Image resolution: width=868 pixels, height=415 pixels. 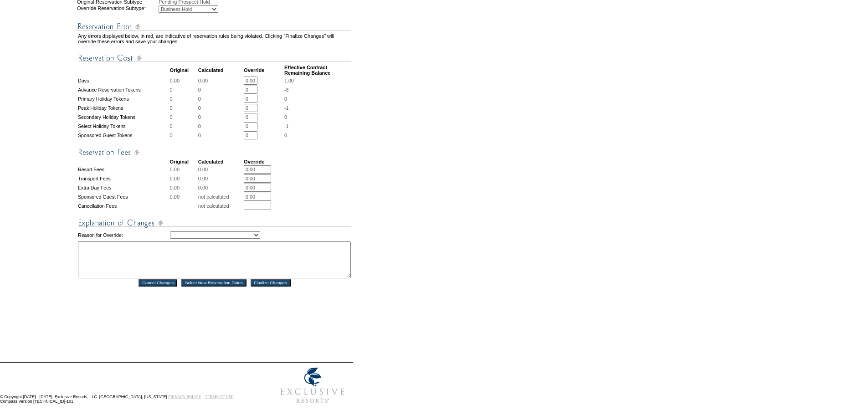 I want to click on td: Extra Day Fees, so click(x=123, y=187).